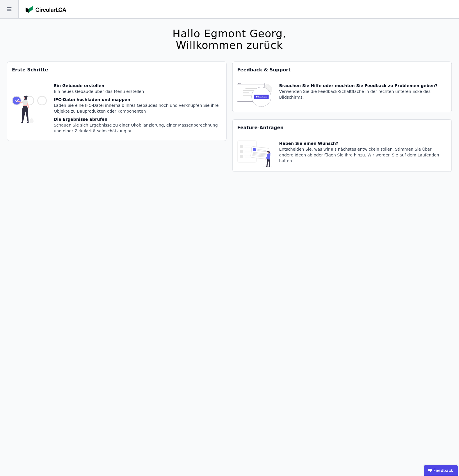 This screenshot has width=459, height=476. I want to click on div: Die Ergebnisse abrufen, so click(138, 119).